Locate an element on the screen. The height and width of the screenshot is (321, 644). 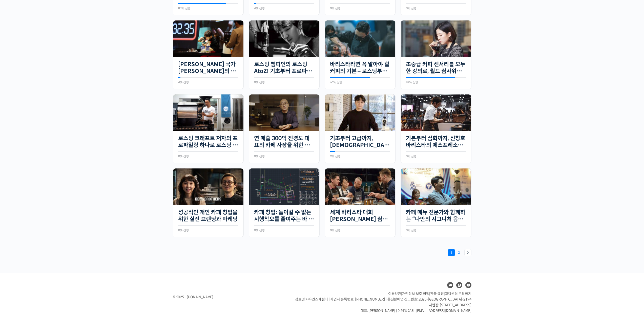
a: 개인정보 보호 정책 is located at coordinates (416, 294).